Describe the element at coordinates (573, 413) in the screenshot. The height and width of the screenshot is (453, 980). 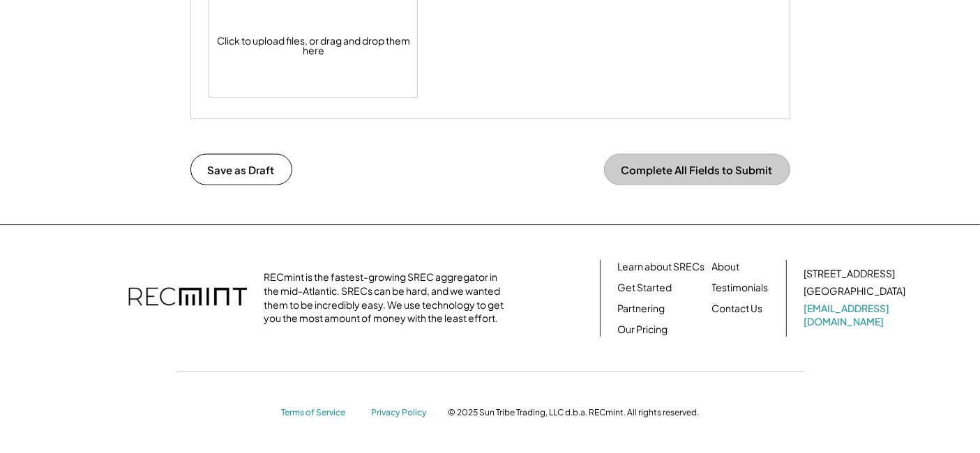
I see `div: © 2025 Sun Tribe Trading, LLC d.b.a. RECmint. All rights reserved.` at that location.